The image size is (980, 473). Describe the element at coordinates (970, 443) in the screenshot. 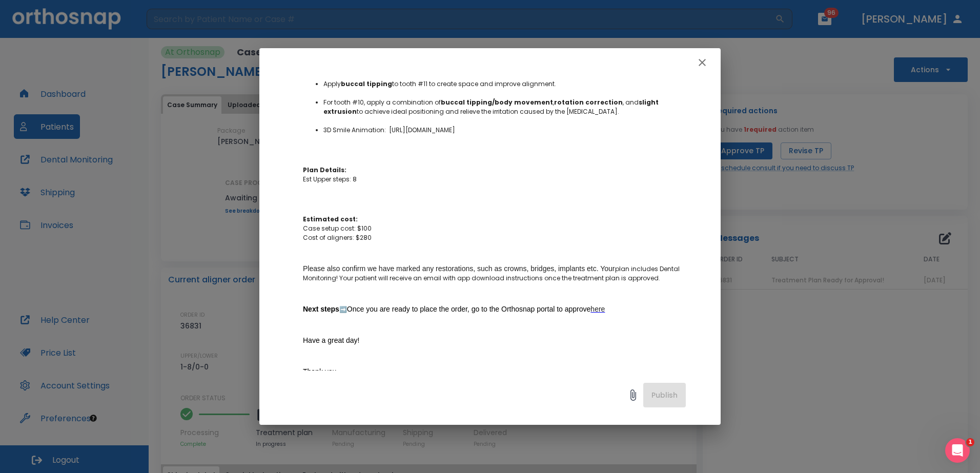

I see `span: 1` at that location.